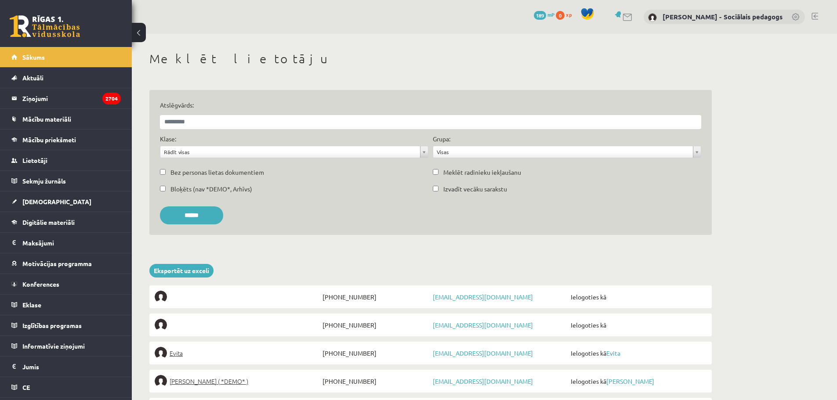 This screenshot has width=837, height=400. I want to click on a: Mācību priekšmeti, so click(66, 140).